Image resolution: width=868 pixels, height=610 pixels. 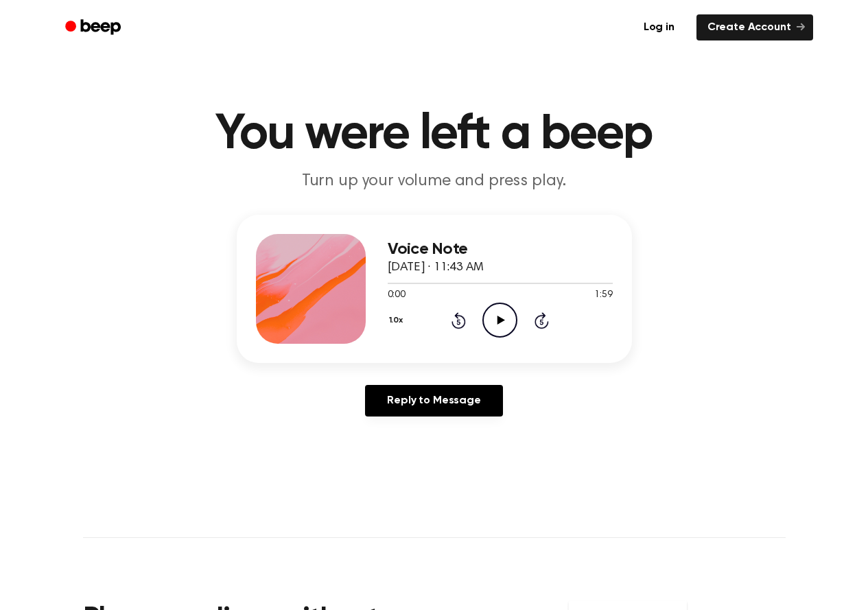 I want to click on p: Turn up your volume and press play., so click(x=434, y=181).